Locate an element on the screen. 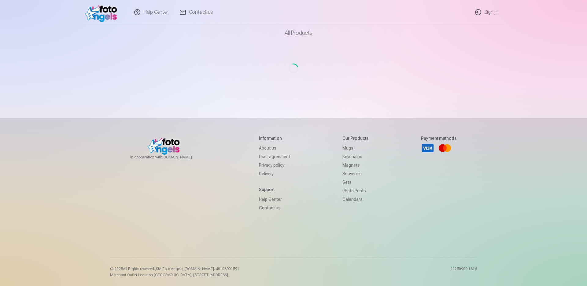 Image resolution: width=587 pixels, height=286 pixels. a: Mastercard is located at coordinates (445, 148).